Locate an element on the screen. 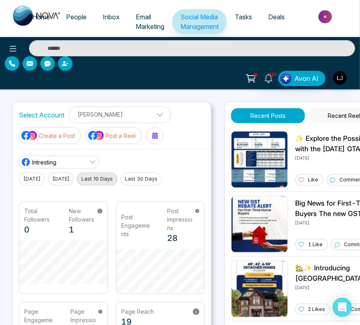 Image resolution: width=360 pixels, height=325 pixels. a: Email Marketing is located at coordinates (150, 22).